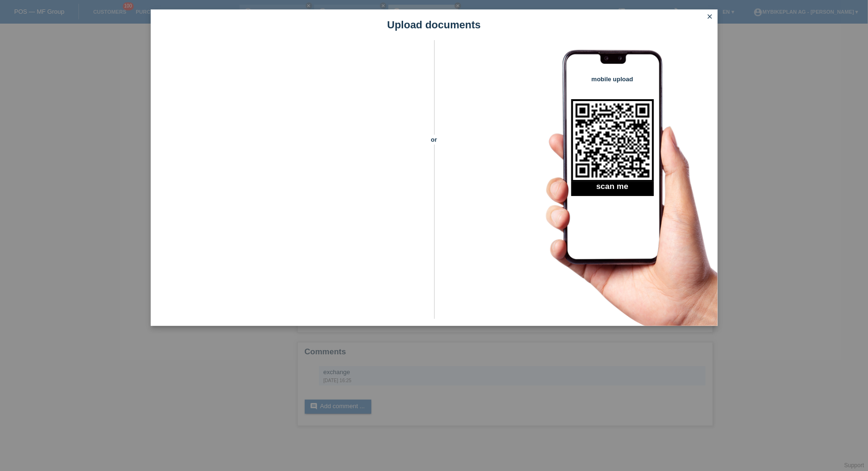 This screenshot has width=868, height=471. Describe the element at coordinates (710, 16) in the screenshot. I see `i: close` at that location.